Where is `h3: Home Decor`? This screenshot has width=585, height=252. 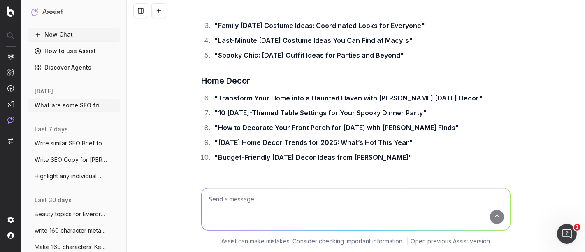 h3: Home Decor is located at coordinates (356, 81).